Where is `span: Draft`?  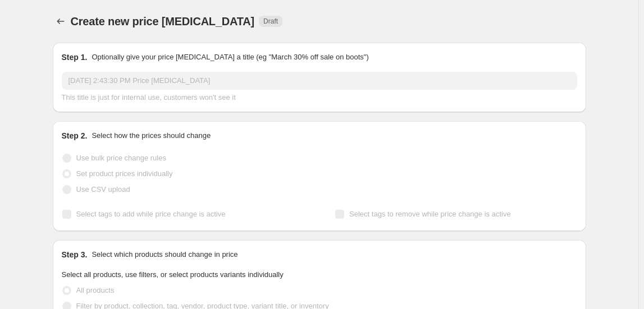
span: Draft is located at coordinates (271, 21).